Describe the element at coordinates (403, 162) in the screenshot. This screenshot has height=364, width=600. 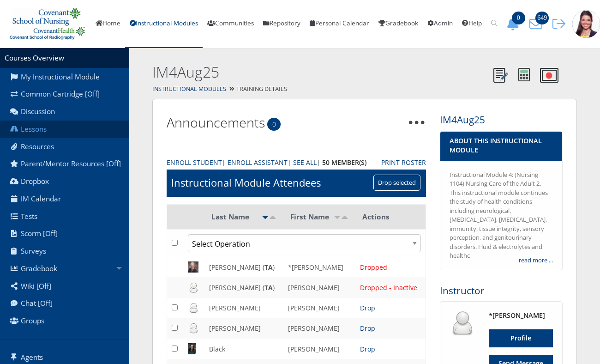
I see `a: Print Roster` at that location.